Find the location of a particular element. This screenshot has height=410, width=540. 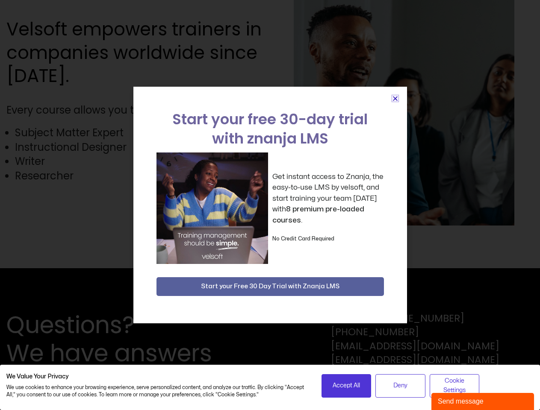

strong: 8 premium pre-loaded courses is located at coordinates (318, 214).